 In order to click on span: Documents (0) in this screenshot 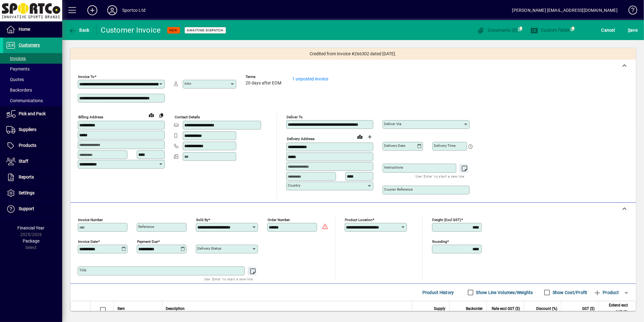, I will do `click(497, 30)`.